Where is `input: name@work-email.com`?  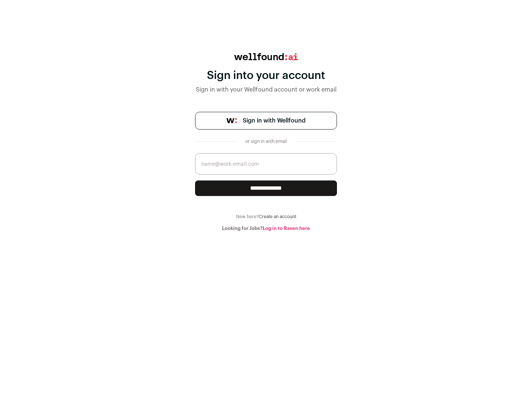 input: name@work-email.com is located at coordinates (266, 164).